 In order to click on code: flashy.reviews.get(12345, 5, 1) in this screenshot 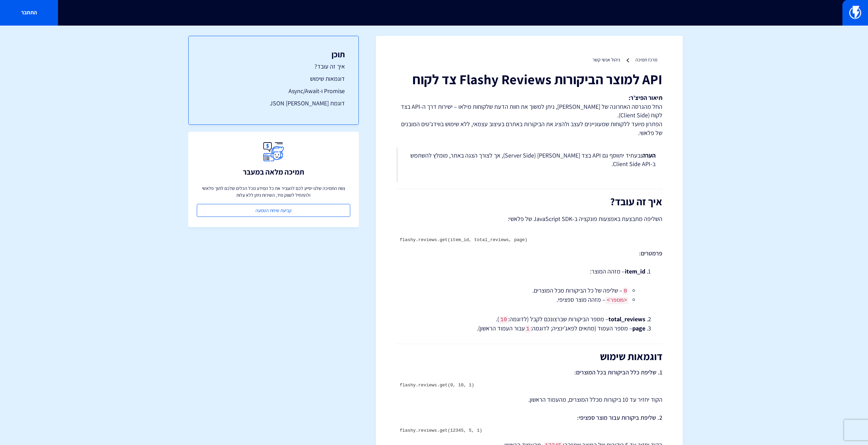, I will do `click(441, 430)`.